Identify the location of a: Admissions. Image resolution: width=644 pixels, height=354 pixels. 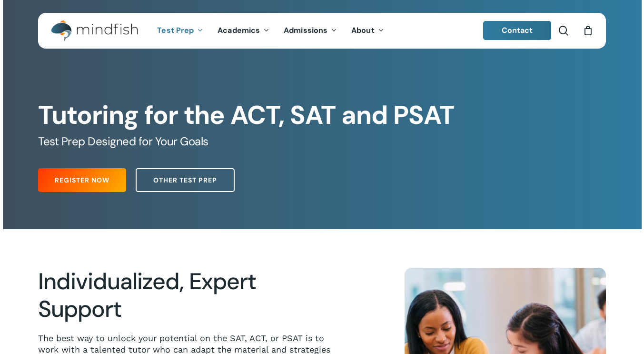
(311, 30).